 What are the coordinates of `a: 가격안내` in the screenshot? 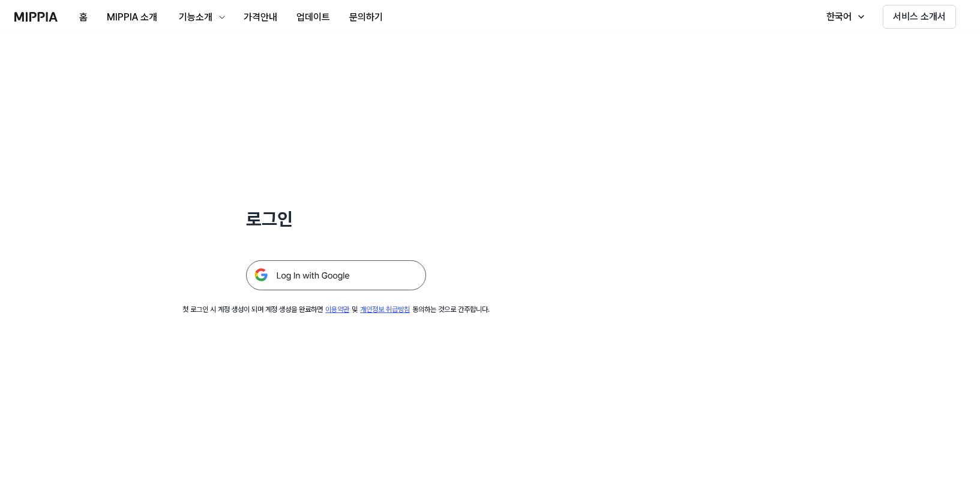 It's located at (261, 18).